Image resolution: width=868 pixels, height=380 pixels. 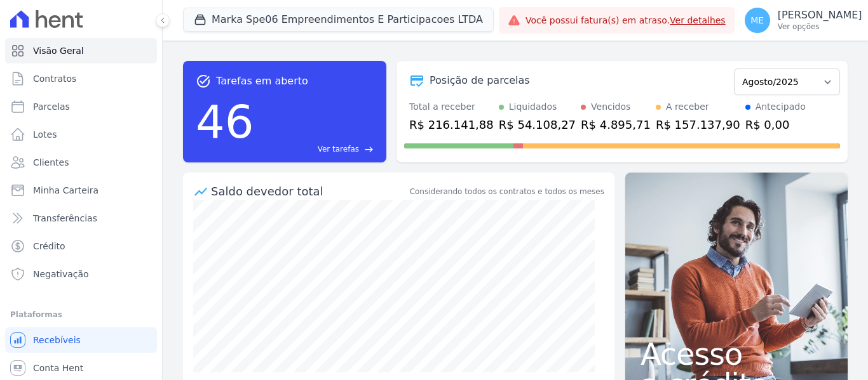 What do you see at coordinates (688, 107) in the screenshot?
I see `div: A receber` at bounding box center [688, 107].